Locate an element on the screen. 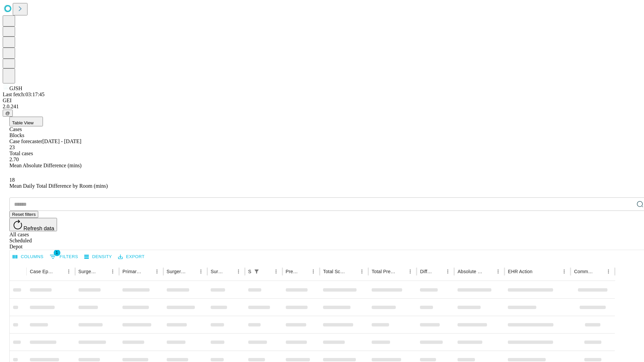 Image resolution: width=644 pixels, height=362 pixels. span: Total cases is located at coordinates (21, 153).